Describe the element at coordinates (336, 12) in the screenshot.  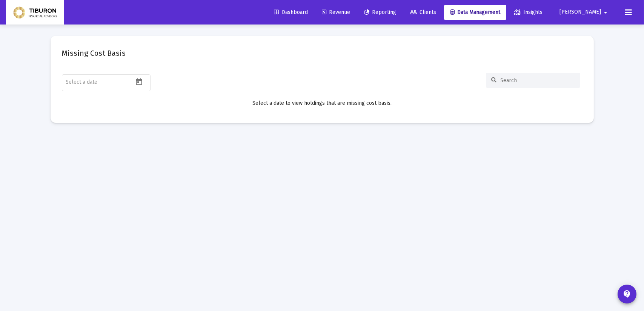
I see `span: Revenue` at that location.